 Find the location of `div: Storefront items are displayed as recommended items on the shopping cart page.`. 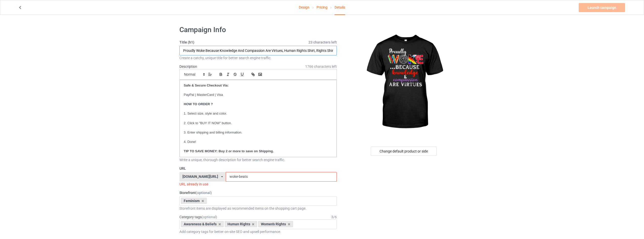

div: Storefront items are displayed as recommended items on the shopping cart page. is located at coordinates (258, 208).